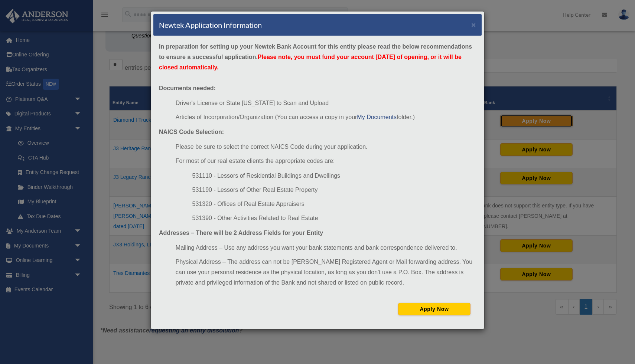 This screenshot has height=364, width=635. Describe the element at coordinates (326, 161) in the screenshot. I see `li: For most of our real estate clients the appropriate codes are:` at that location.